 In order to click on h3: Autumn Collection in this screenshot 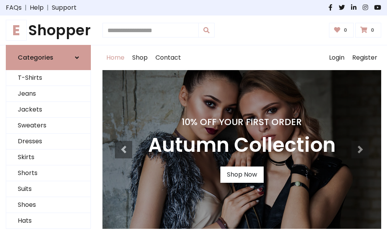, I will do `click(242, 145)`.